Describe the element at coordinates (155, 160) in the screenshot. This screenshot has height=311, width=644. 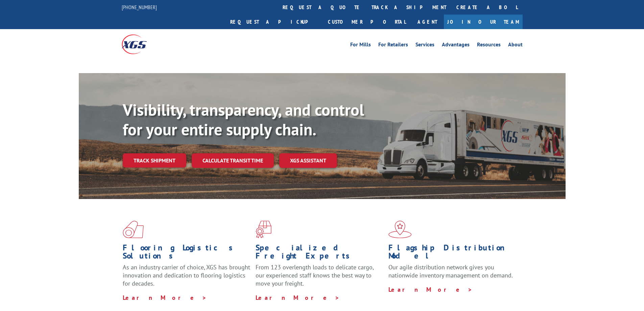
I see `a: Track shipment` at that location.